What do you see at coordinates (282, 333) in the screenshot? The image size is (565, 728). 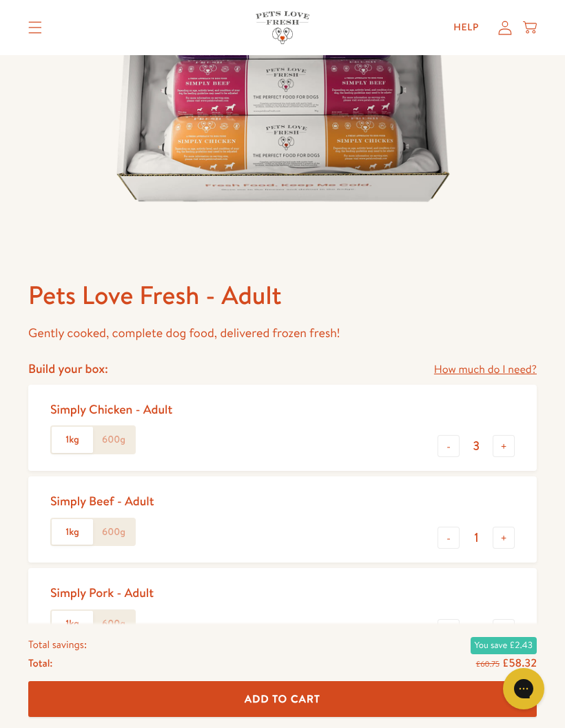 I see `p: Gently cooked, complete dog food, delivered frozen fresh!` at bounding box center [282, 333].